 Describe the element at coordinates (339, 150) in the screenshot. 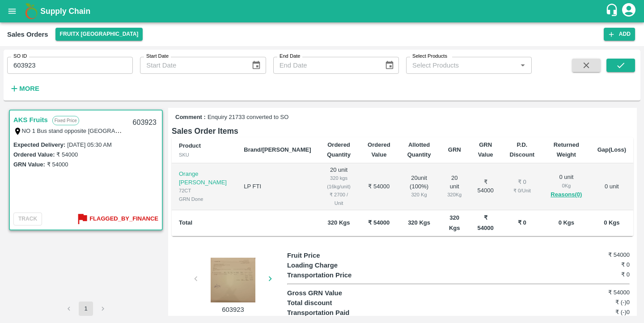

I see `b: Ordered Quantity` at that location.